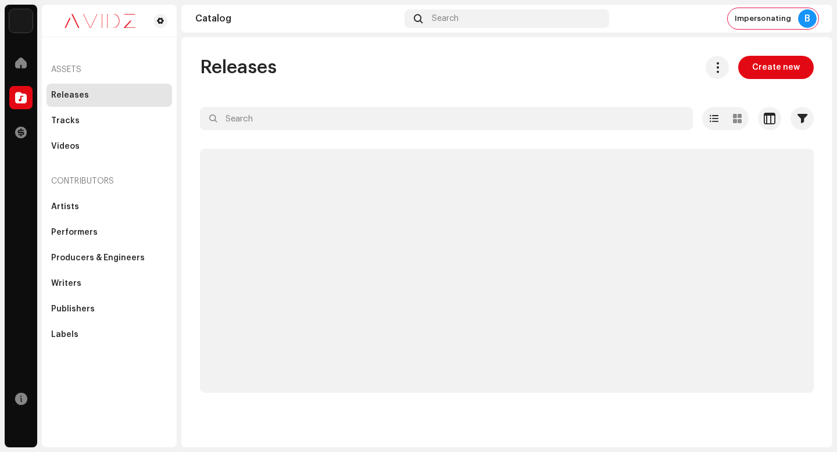  What do you see at coordinates (109, 335) in the screenshot?
I see `re-m-nav-item: Labels` at bounding box center [109, 335].